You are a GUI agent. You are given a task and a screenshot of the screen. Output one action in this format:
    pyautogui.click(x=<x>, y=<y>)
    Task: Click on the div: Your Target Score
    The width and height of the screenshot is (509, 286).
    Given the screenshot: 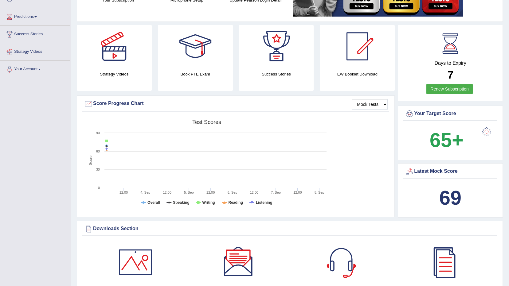 What is the action you would take?
    pyautogui.click(x=450, y=114)
    